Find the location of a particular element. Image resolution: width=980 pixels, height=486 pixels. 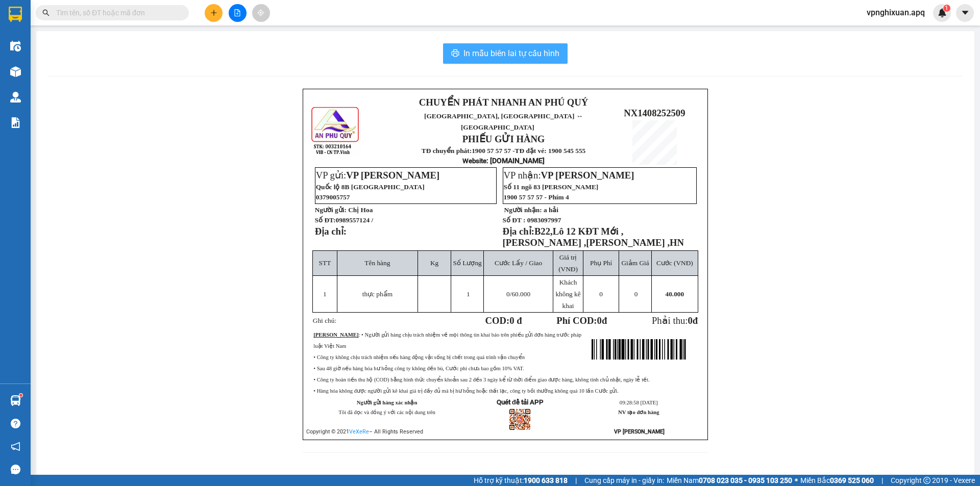

strong: NV tạo đơn hàng is located at coordinates (639, 412).